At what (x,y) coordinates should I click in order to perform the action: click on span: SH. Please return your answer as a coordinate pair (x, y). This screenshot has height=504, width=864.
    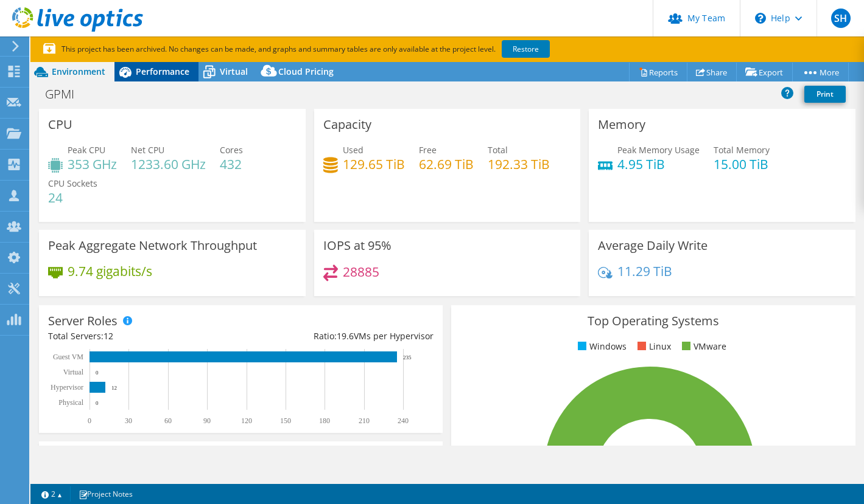
    Looking at the image, I should click on (840, 18).